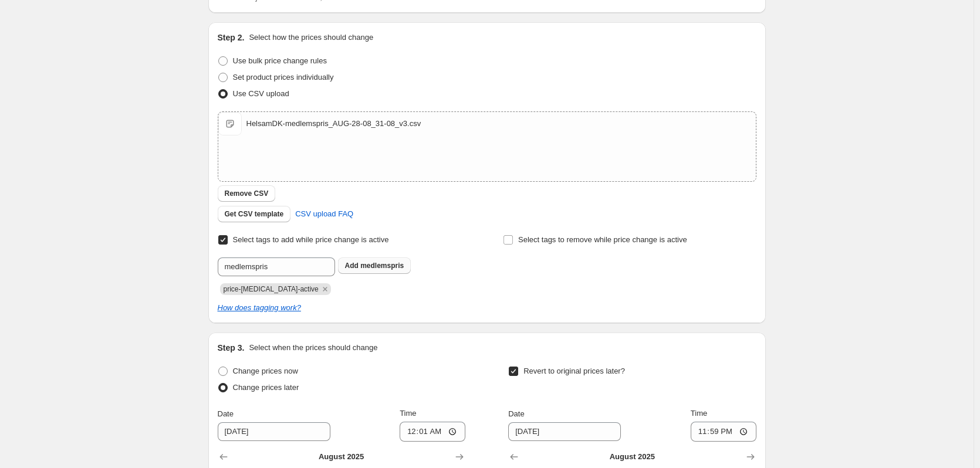 The width and height of the screenshot is (980, 468). I want to click on button: Remove price-change-job-active, so click(325, 289).